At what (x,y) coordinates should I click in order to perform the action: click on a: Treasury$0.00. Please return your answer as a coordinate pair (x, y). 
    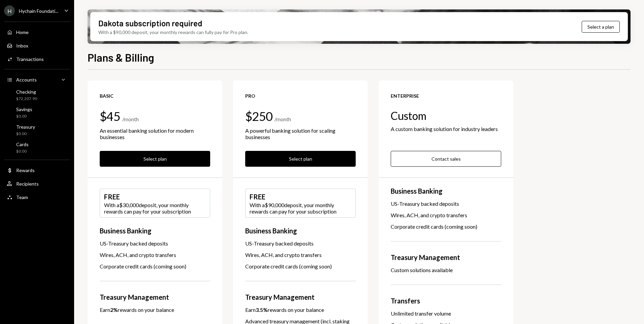
    Looking at the image, I should click on (37, 130).